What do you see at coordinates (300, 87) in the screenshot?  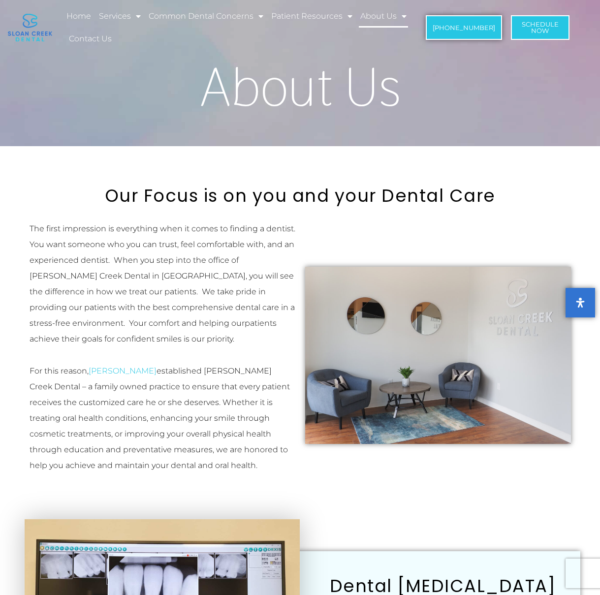 I see `h1: About Us` at bounding box center [300, 87].